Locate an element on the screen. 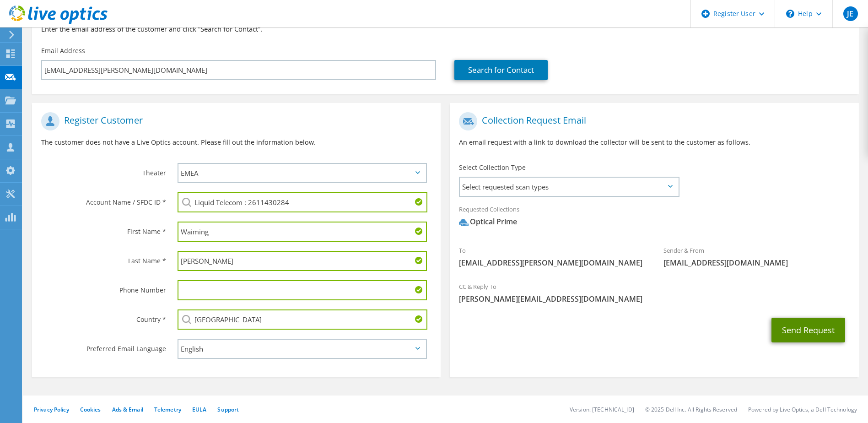  div: Sender & From is located at coordinates (757, 256).